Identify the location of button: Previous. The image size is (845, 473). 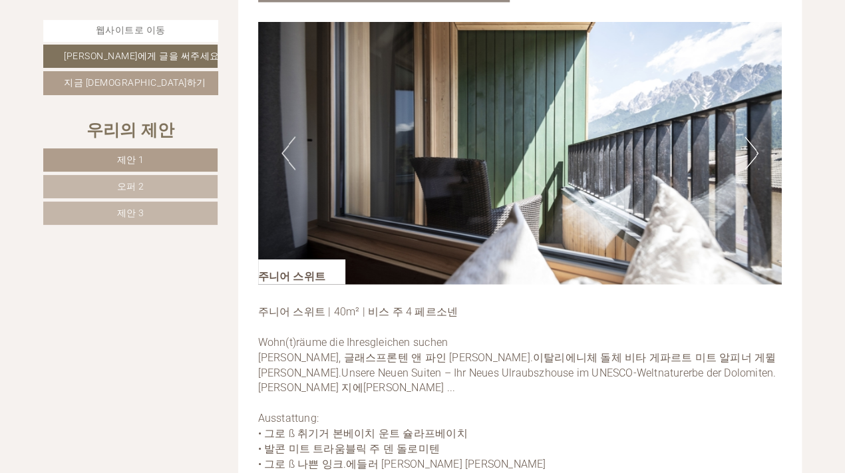
(288, 153).